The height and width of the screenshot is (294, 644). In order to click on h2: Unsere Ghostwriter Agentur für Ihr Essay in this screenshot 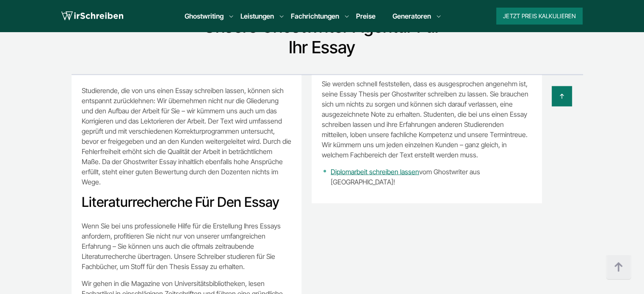, I will do `click(322, 37)`.